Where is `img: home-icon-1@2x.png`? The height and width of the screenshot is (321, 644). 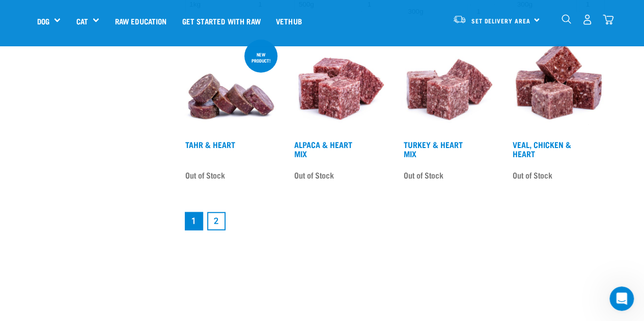
img: home-icon-1@2x.png is located at coordinates (566, 19).